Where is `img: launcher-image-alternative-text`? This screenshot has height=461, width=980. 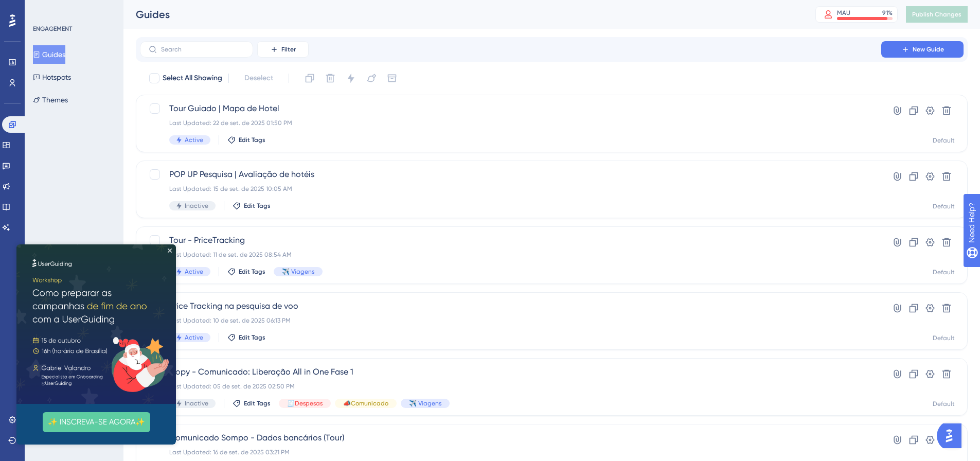
img: launcher-image-alternative-text is located at coordinates (12, 15).